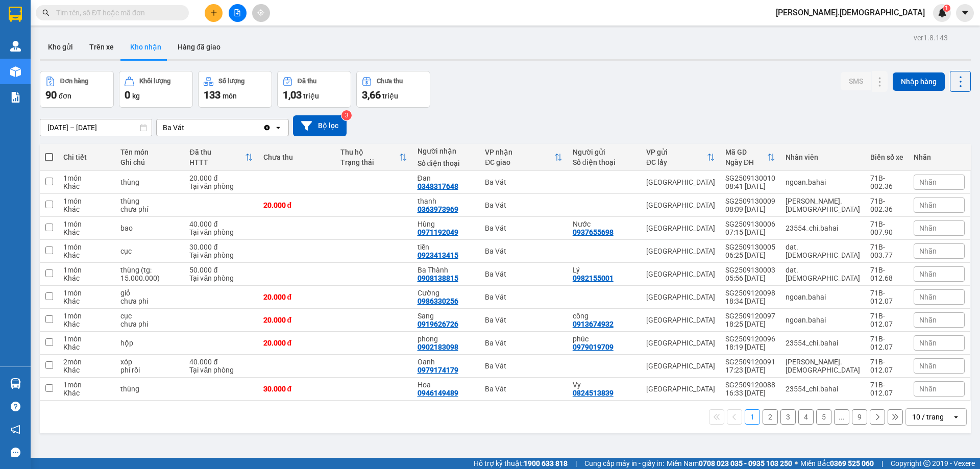 The width and height of the screenshot is (980, 469). I want to click on span: plus, so click(214, 13).